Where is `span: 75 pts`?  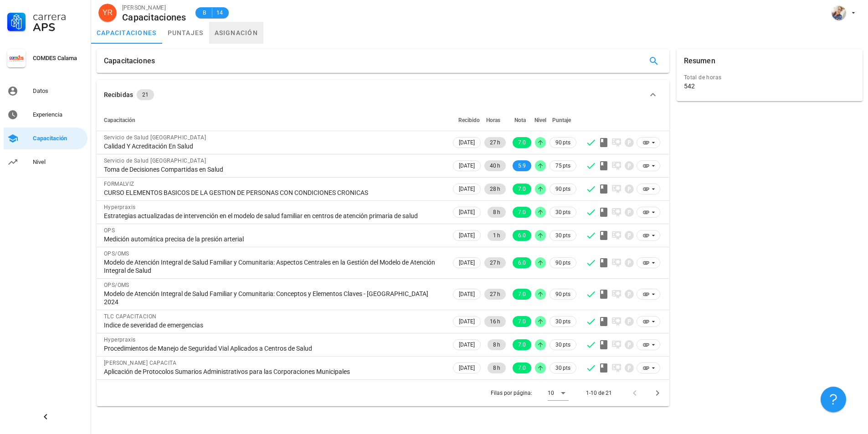
span: 75 pts is located at coordinates (563, 166).